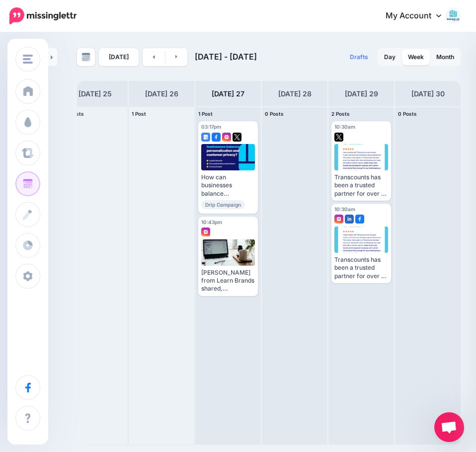 This screenshot has width=476, height=452. Describe the element at coordinates (359, 57) in the screenshot. I see `a: Drafts` at that location.